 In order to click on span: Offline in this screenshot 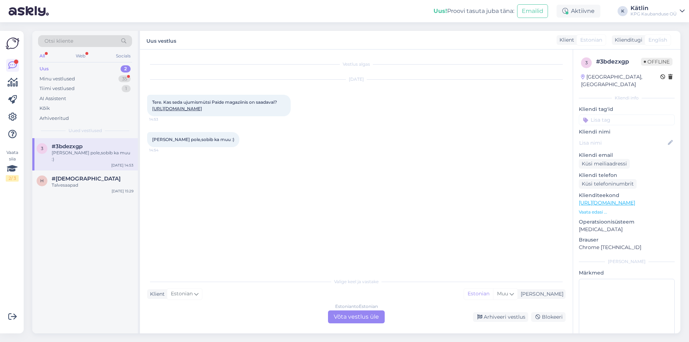, I will do `click(657, 62)`.